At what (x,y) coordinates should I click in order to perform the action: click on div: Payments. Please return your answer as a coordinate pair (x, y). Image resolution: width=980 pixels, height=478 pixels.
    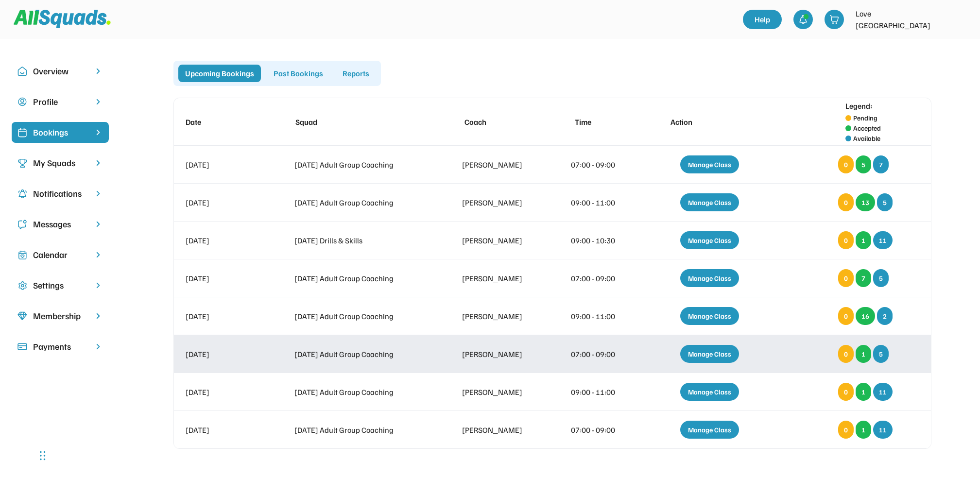
    Looking at the image, I should click on (60, 346).